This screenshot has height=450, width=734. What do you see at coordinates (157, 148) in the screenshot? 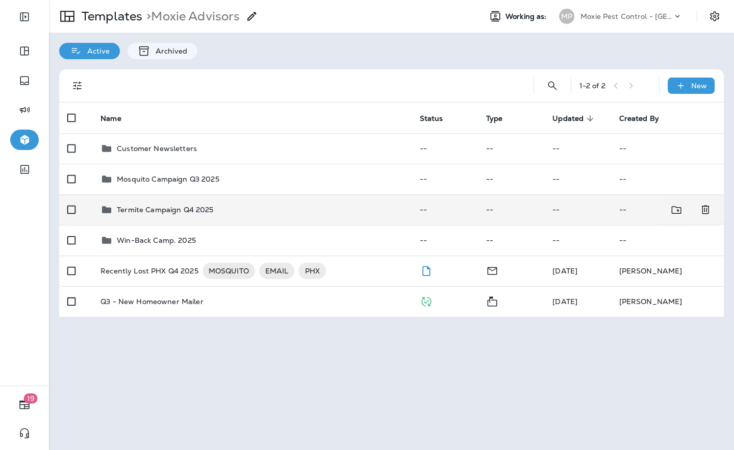
I see `p: Customer Newsletters` at bounding box center [157, 148].